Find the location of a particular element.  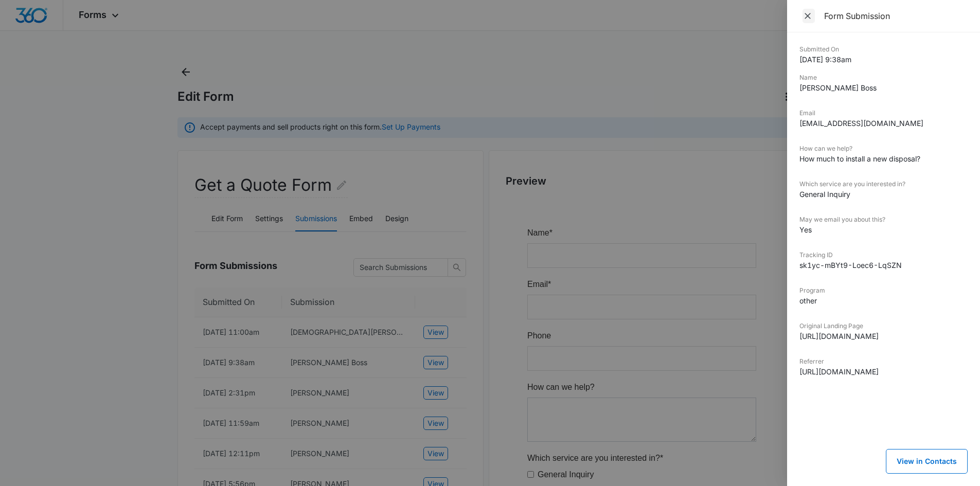

button: Close is located at coordinates (809, 16).